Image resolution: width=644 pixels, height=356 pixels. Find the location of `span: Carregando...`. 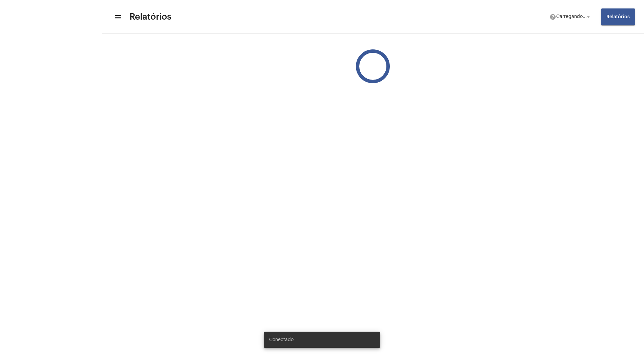

span: Carregando... is located at coordinates (571, 17).